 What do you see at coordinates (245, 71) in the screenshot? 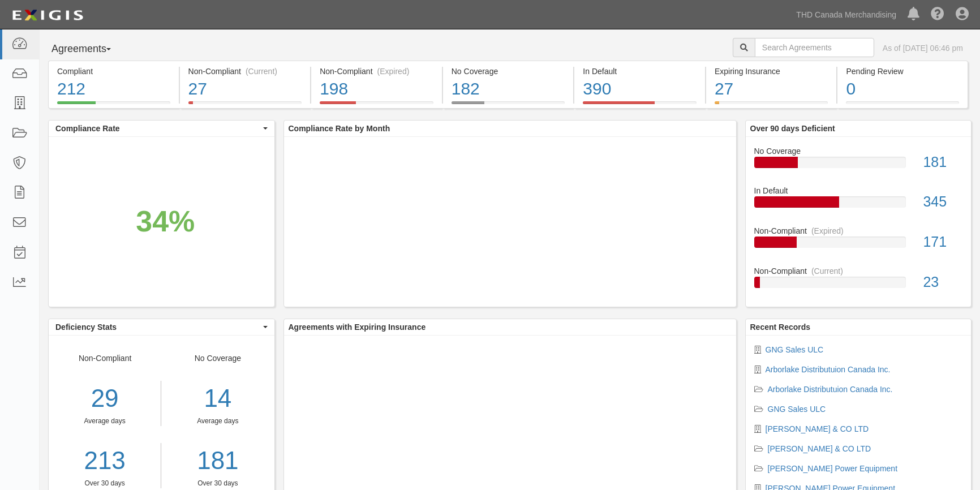
I see `div: Non-Compliant (Current)` at bounding box center [245, 71].